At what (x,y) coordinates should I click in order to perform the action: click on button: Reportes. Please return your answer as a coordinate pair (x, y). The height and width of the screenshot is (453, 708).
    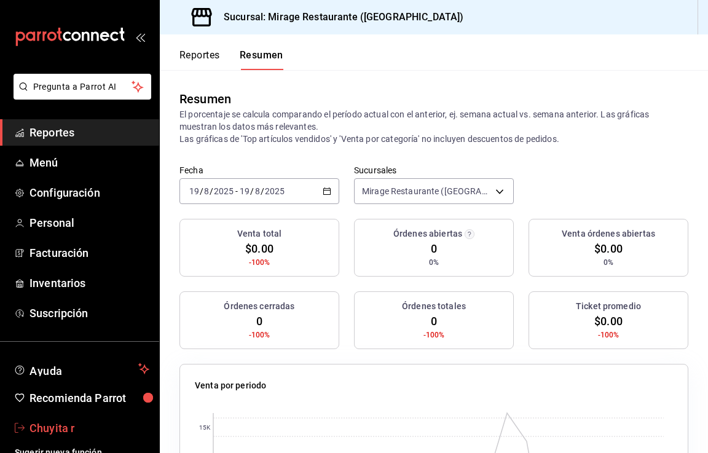
    Looking at the image, I should click on (200, 60).